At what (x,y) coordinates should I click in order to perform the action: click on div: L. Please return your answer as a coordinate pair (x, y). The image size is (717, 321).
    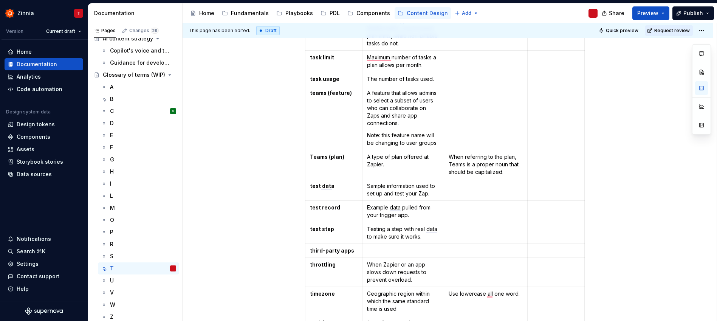
    Looking at the image, I should click on (112, 196).